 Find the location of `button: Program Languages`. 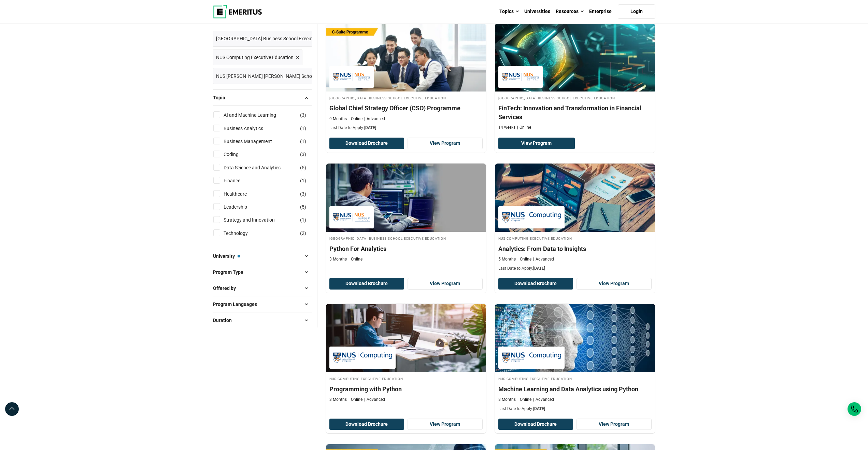

button: Program Languages is located at coordinates (262, 305).